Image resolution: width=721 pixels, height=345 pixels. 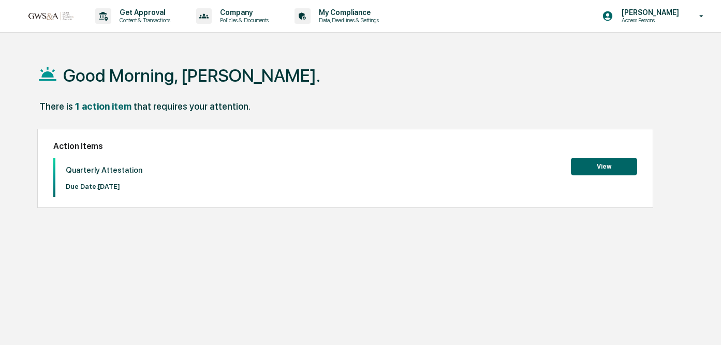 I want to click on div: There is, so click(x=56, y=106).